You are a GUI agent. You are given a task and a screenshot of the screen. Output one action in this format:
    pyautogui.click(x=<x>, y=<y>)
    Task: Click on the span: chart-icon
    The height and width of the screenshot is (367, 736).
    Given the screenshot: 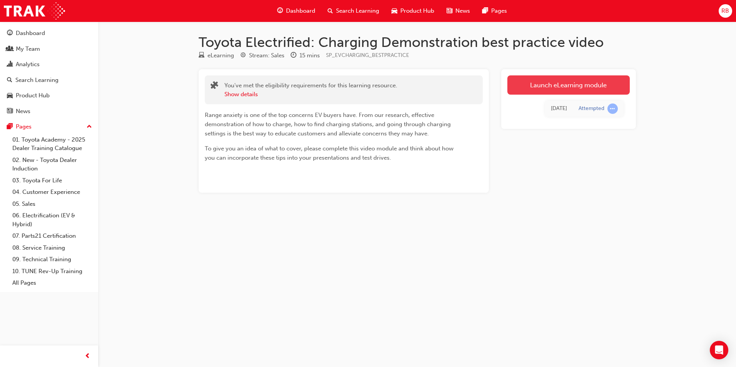 What is the action you would take?
    pyautogui.click(x=10, y=65)
    